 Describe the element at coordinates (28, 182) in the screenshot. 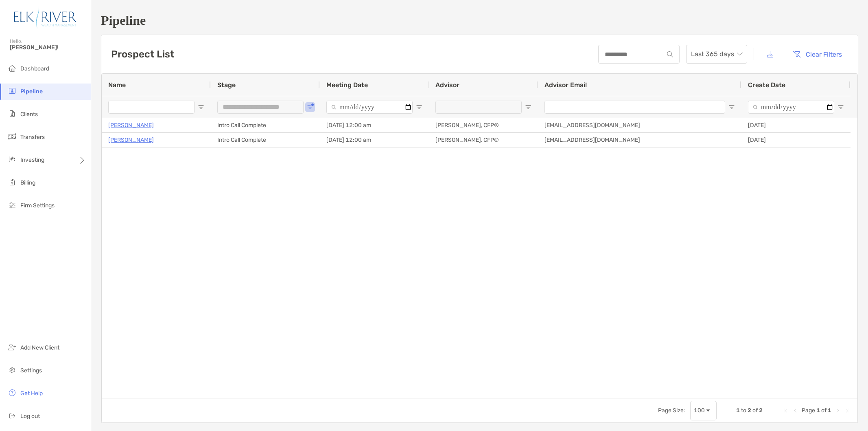

I see `span: Billing` at that location.